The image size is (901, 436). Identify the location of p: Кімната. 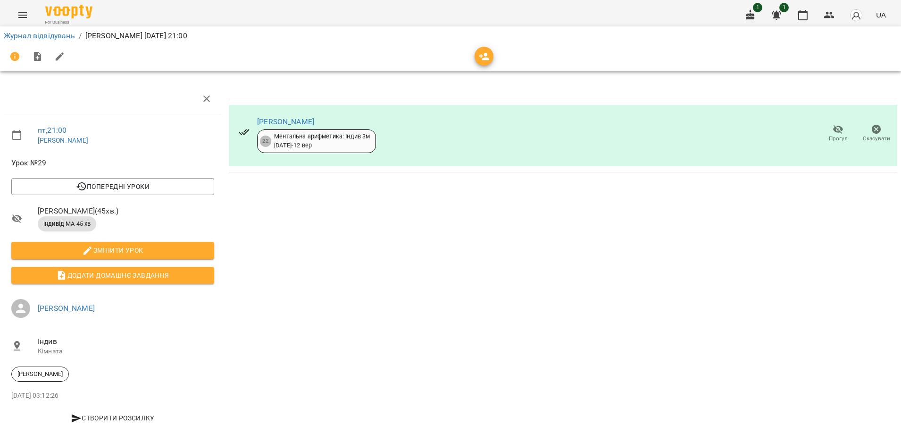
(126, 351).